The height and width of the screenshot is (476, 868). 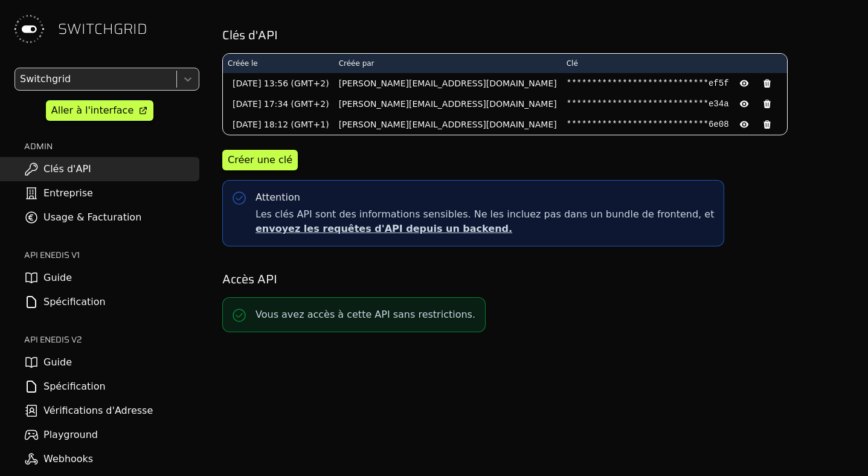 I want to click on h2: Accès API, so click(x=537, y=279).